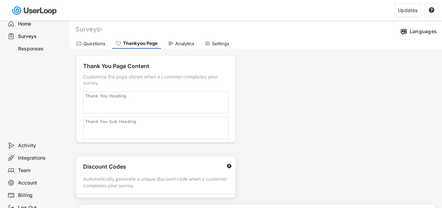 The width and height of the screenshot is (442, 208). What do you see at coordinates (106, 96) in the screenshot?
I see `div: Thank You Heading` at bounding box center [106, 96].